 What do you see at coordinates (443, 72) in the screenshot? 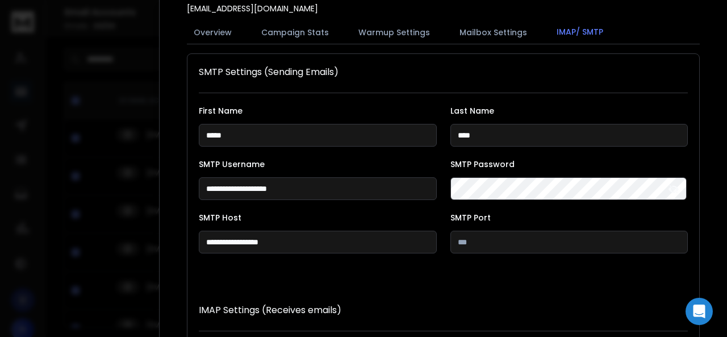
I see `h1: SMTP Settings (Sending Emails)` at bounding box center [443, 72].